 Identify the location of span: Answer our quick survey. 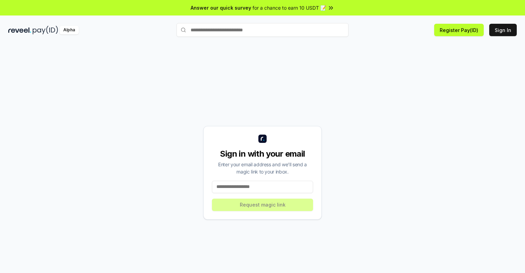
(221, 8).